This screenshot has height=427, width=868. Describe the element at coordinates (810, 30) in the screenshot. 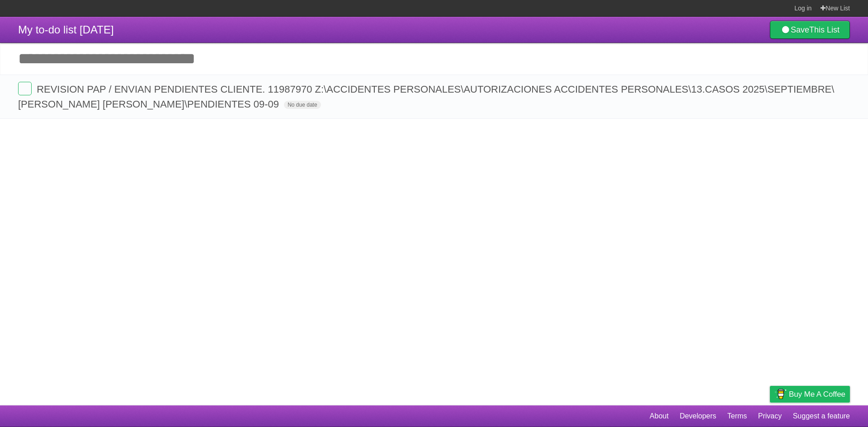

I see `a: SaveThis List` at that location.